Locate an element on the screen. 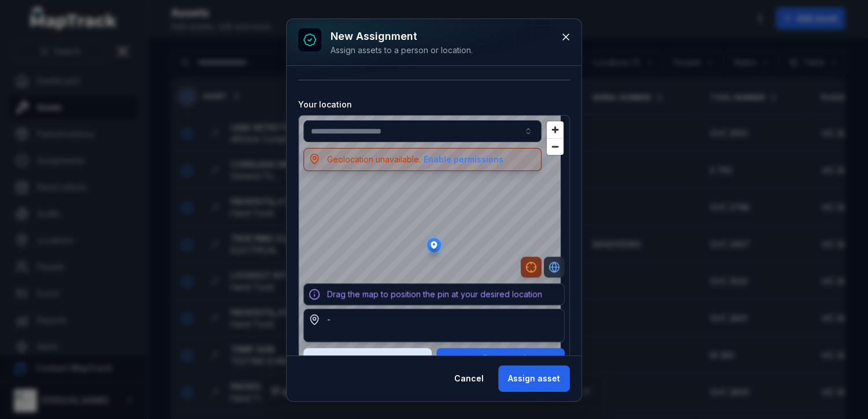 This screenshot has width=868, height=419. button: Zoom in is located at coordinates (554, 129).